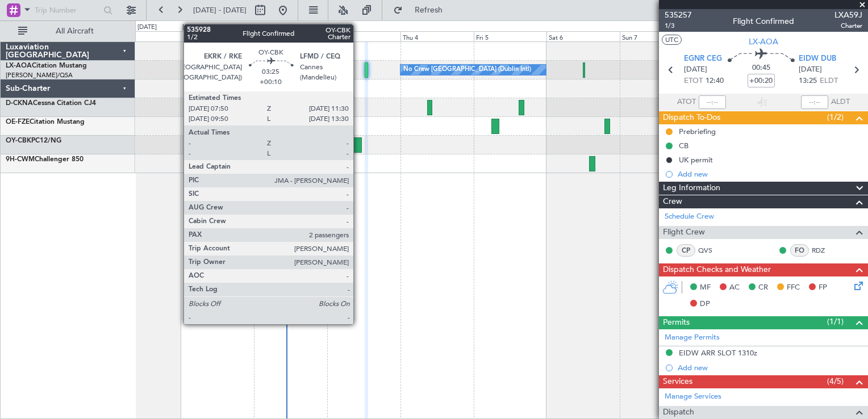 The width and height of the screenshot is (868, 419). I want to click on span: (1/1), so click(836, 322).